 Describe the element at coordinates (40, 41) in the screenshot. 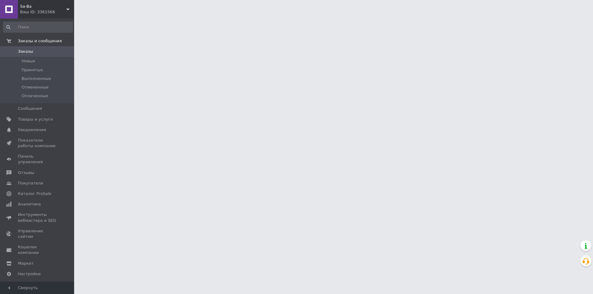

I see `span: Заказы и сообщения` at that location.